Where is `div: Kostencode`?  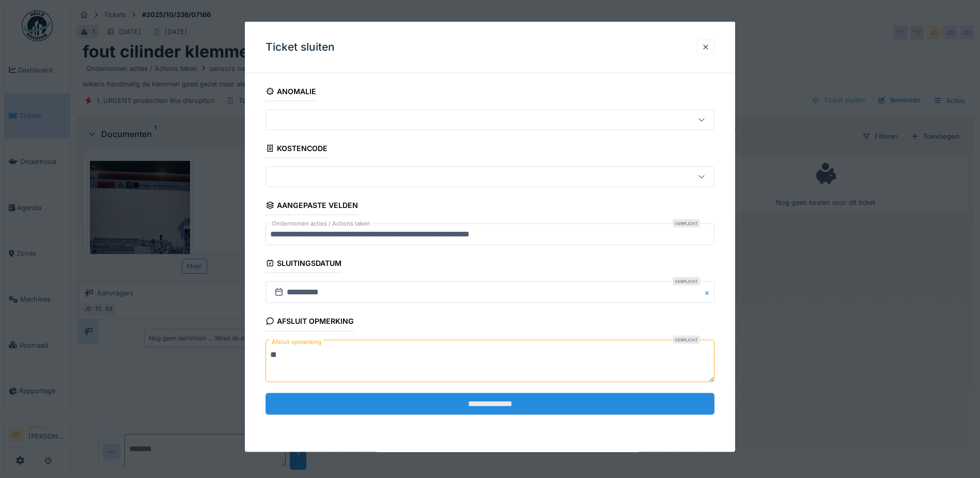
div: Kostencode is located at coordinates (297, 149).